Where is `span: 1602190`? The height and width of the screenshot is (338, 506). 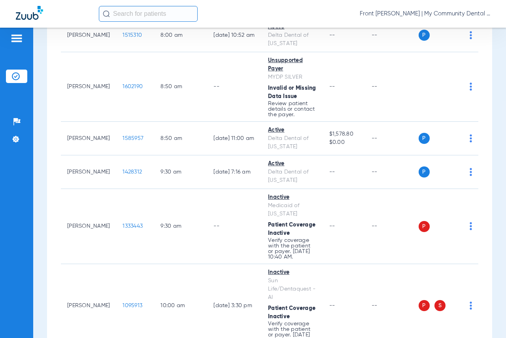
span: 1602190 is located at coordinates (132, 87).